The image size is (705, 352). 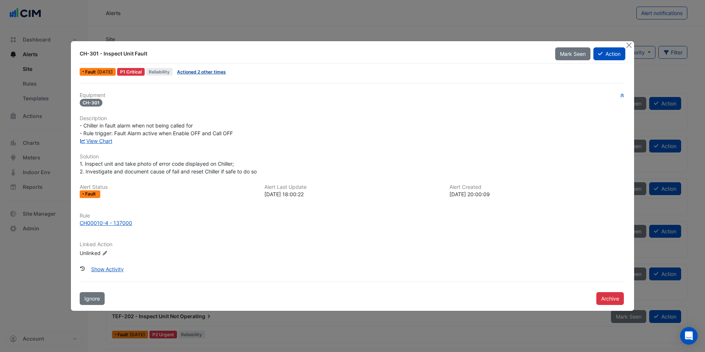 I want to click on span: Reliability, so click(x=159, y=72).